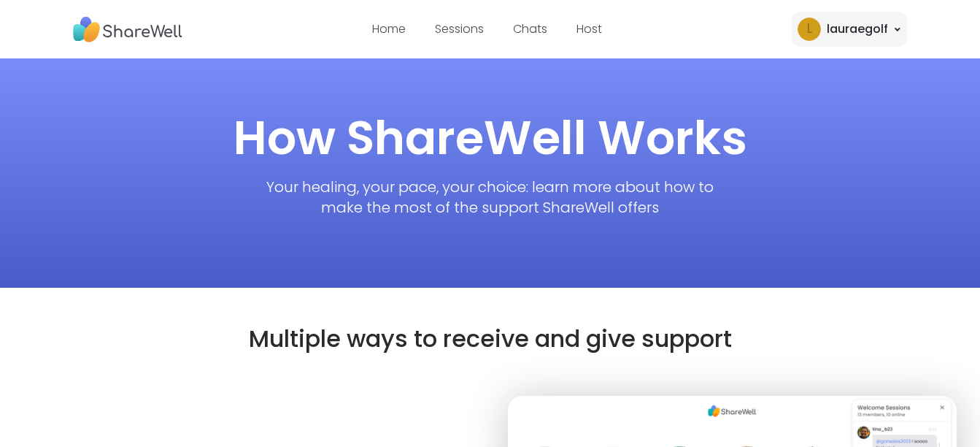  I want to click on p: Your healing, your pace, your choice: learn more about how to make the most of the support ShareW..., so click(490, 197).